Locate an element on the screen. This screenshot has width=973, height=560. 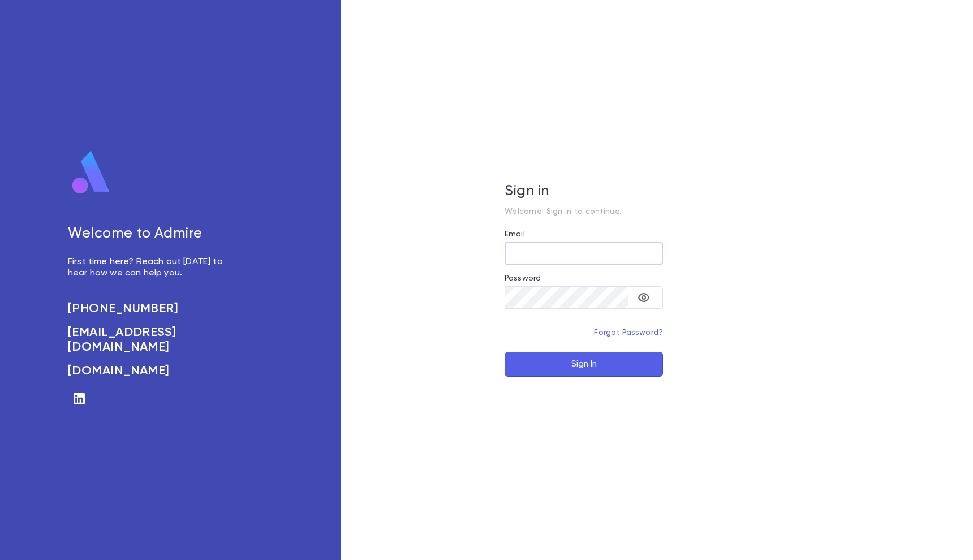
a: Forgot Password? is located at coordinates (629, 332).